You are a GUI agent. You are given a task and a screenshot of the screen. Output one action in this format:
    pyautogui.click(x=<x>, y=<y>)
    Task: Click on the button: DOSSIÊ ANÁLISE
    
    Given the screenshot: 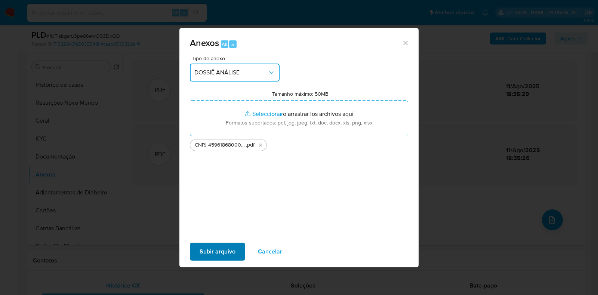 What is the action you would take?
    pyautogui.click(x=235, y=73)
    